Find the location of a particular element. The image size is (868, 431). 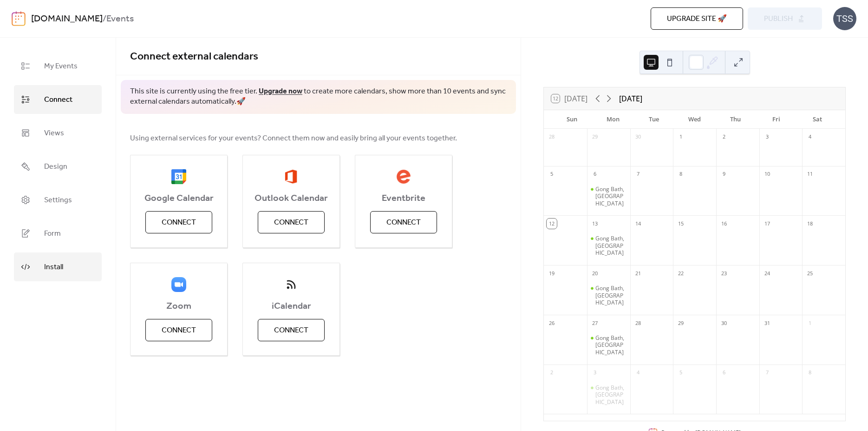

div: 9 is located at coordinates (724, 175).